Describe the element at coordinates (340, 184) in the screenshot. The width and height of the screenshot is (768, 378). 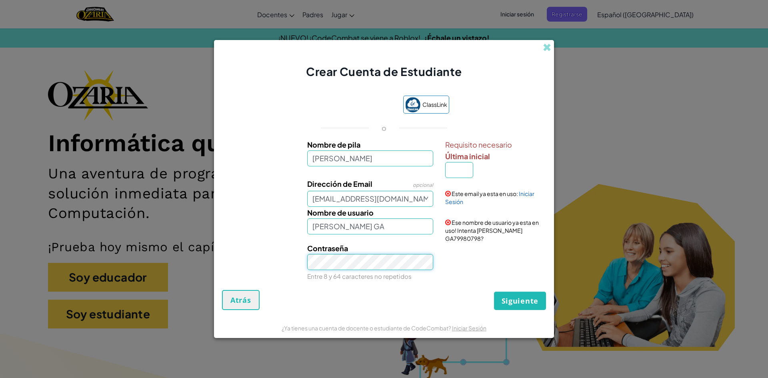
I see `span: Dirección de Email` at that location.